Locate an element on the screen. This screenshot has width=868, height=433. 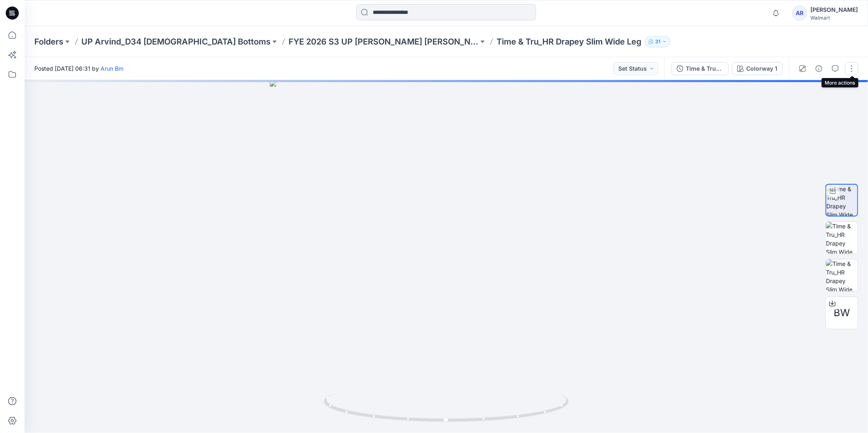
p: Time & Tru_HR Drapey Slim Wide Leg is located at coordinates (569, 42).